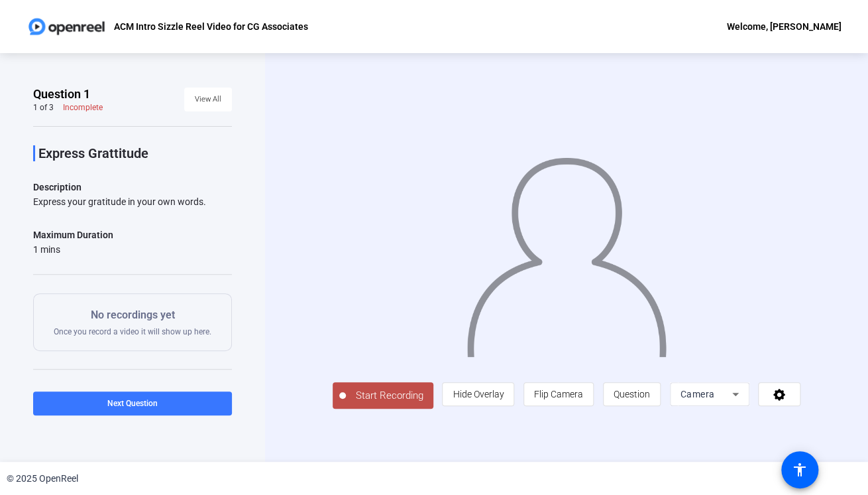 The image size is (868, 495). I want to click on span: Flip Camera, so click(558, 394).